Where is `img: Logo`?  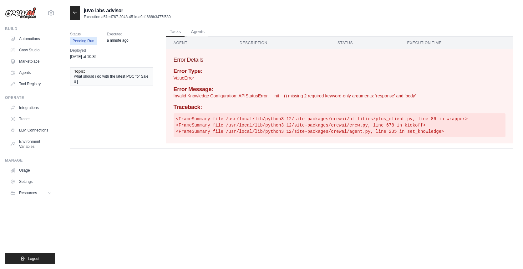
img: Logo is located at coordinates (21, 13).